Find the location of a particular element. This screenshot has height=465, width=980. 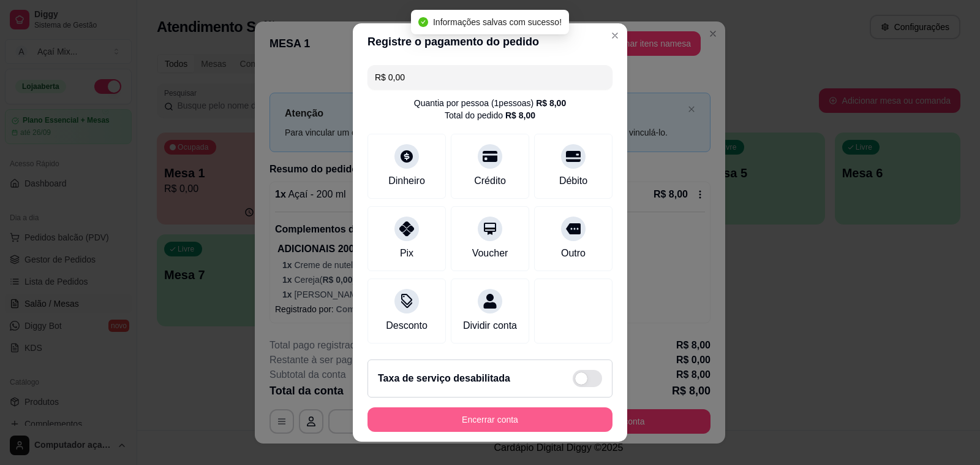

span: check-circle is located at coordinates (423, 22).